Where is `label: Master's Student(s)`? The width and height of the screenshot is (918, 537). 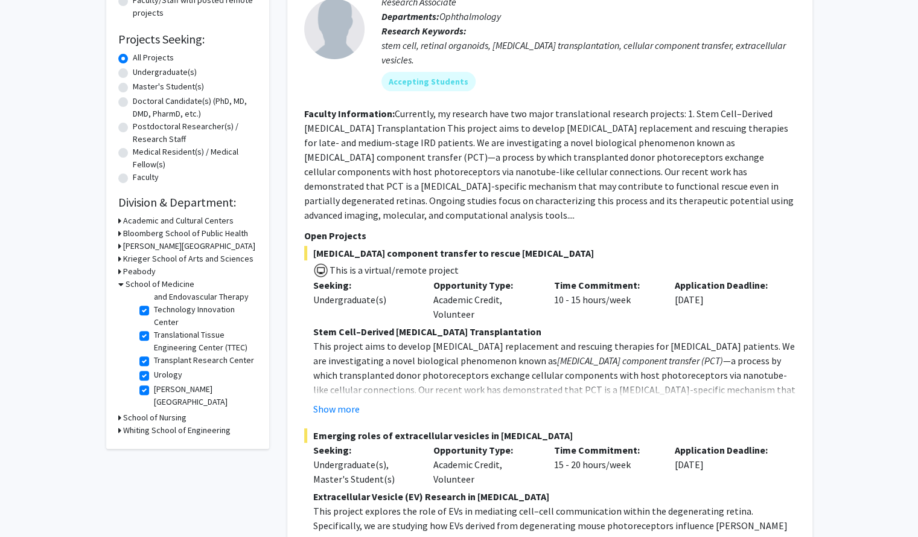
label: Master's Student(s) is located at coordinates (168, 86).